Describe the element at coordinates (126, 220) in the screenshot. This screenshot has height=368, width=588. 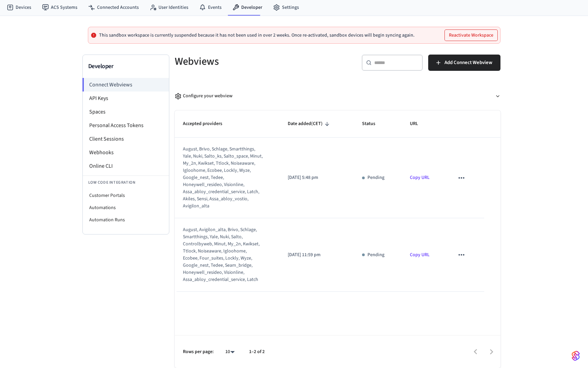
I see `li: Automation Runs` at that location.